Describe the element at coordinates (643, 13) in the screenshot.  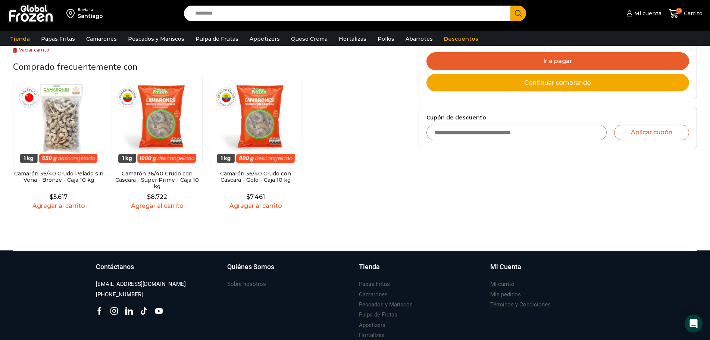
I see `a: Mi cuenta` at that location.